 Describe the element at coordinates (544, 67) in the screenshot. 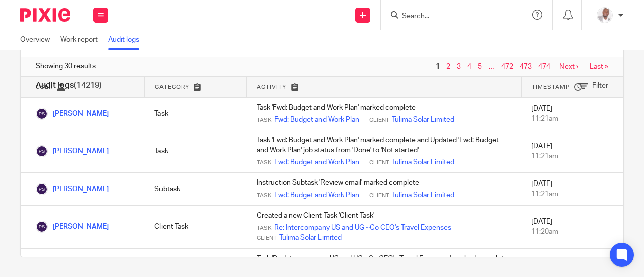

I see `a: 474` at that location.